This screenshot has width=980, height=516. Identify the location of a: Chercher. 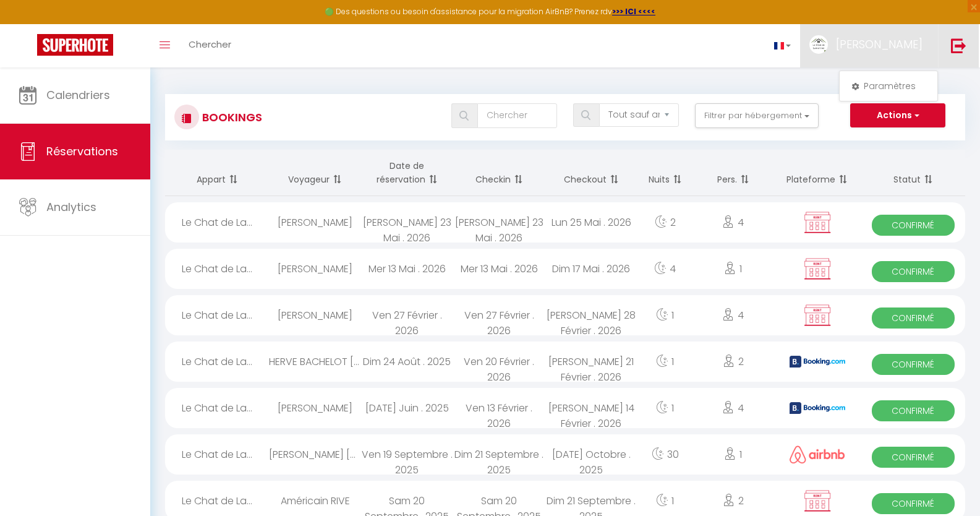
(210, 46).